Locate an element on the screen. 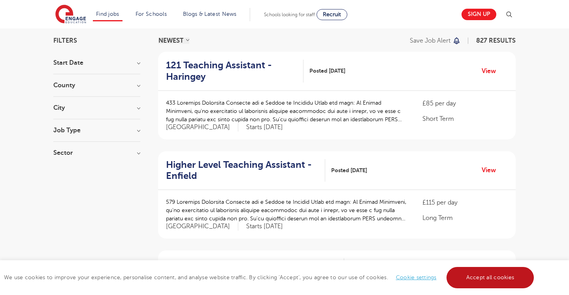 This screenshot has width=569, height=295. h3: Sector is located at coordinates (97, 153).